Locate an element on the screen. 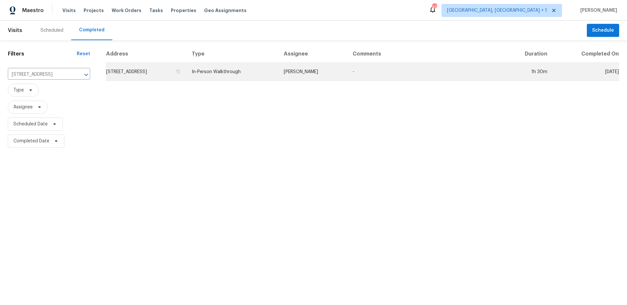 The image size is (627, 305). th: Completed On is located at coordinates (586, 54).